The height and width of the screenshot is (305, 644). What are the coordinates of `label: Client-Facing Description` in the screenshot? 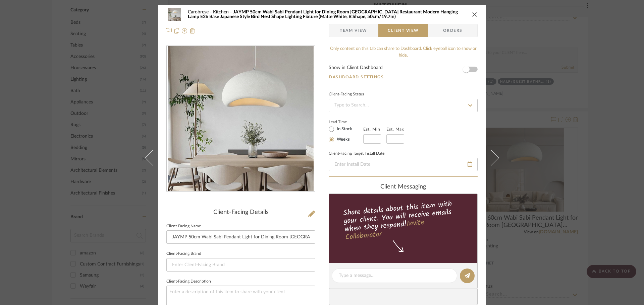 It's located at (189, 282).